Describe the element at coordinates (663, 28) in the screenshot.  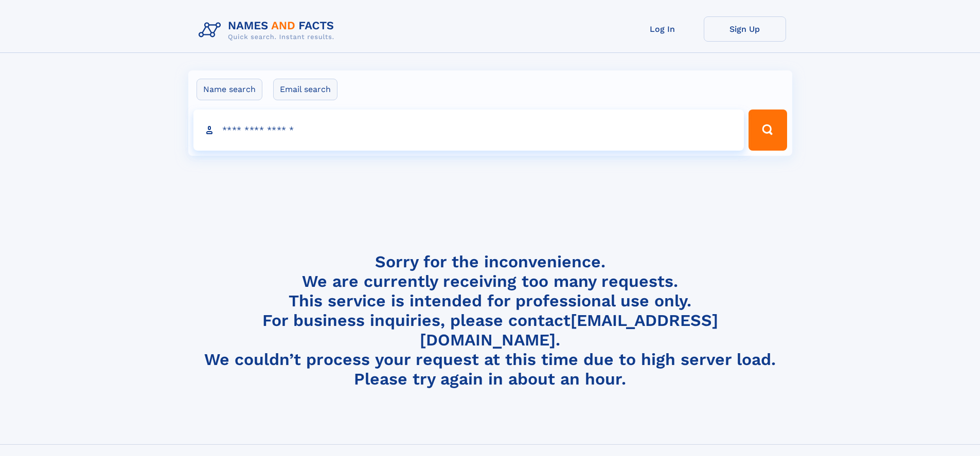
I see `a: Log In` at that location.